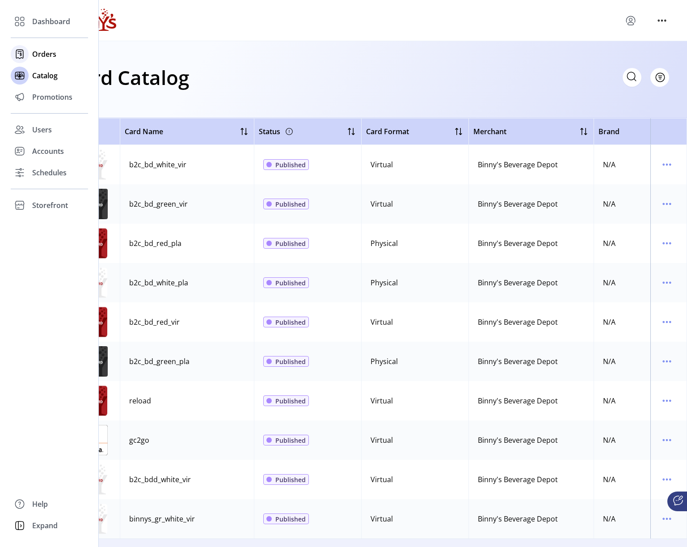 The image size is (687, 547). Describe the element at coordinates (159, 282) in the screenshot. I see `div: b2c_bd_white_pla` at that location.